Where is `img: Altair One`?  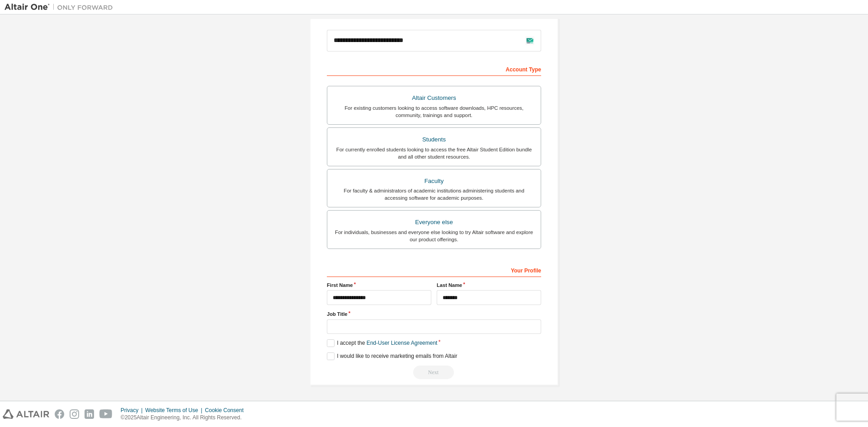
img: Altair One is located at coordinates (61, 7).